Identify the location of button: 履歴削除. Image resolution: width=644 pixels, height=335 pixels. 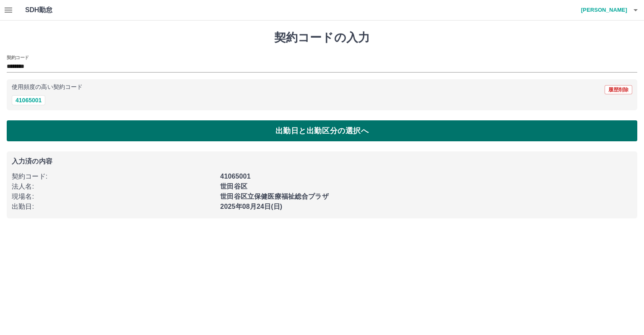
(618, 90).